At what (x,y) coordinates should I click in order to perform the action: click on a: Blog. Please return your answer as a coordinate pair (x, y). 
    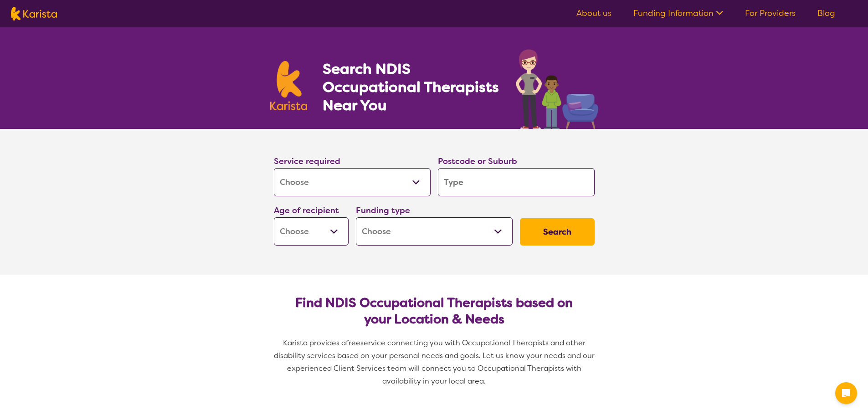
    Looking at the image, I should click on (826, 13).